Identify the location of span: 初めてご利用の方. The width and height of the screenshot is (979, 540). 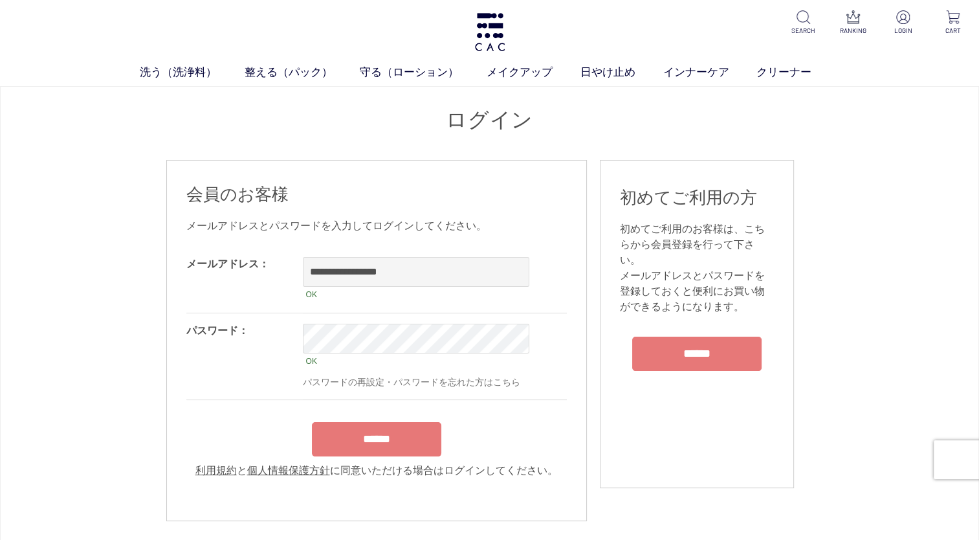
(689, 197).